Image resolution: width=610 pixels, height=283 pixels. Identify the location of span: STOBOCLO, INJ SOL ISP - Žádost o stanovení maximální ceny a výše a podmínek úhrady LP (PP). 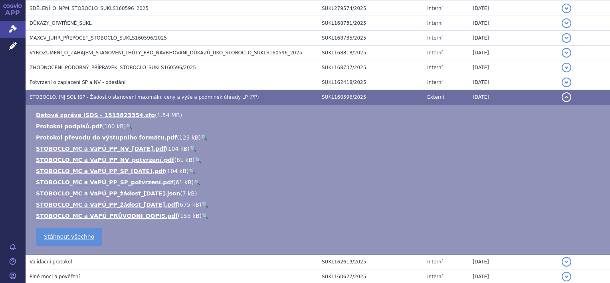
(144, 97).